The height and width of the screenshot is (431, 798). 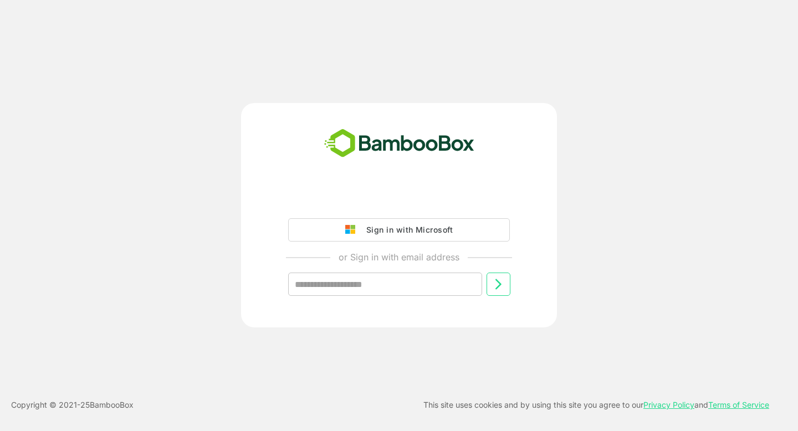 What do you see at coordinates (407, 230) in the screenshot?
I see `div: Sign in with Microsoft` at bounding box center [407, 230].